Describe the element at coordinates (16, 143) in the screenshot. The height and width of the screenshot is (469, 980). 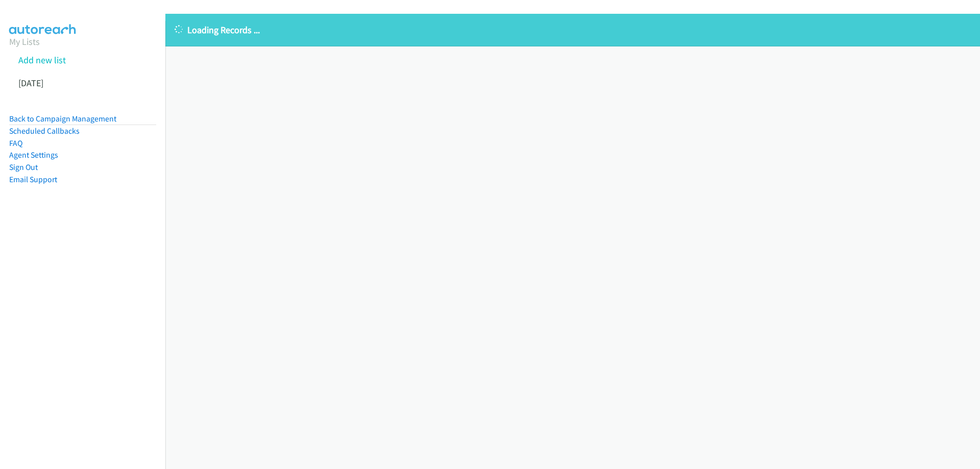
I see `a: FAQ` at that location.